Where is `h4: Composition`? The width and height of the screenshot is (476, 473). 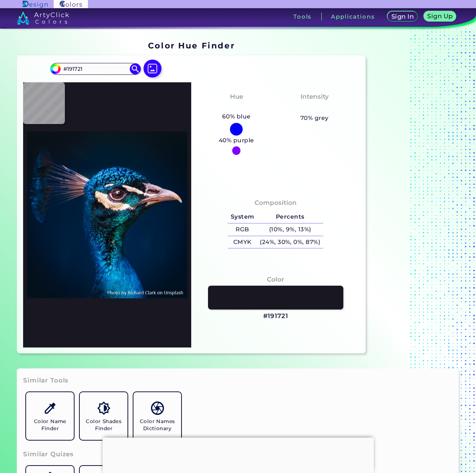 h4: Composition is located at coordinates (275, 203).